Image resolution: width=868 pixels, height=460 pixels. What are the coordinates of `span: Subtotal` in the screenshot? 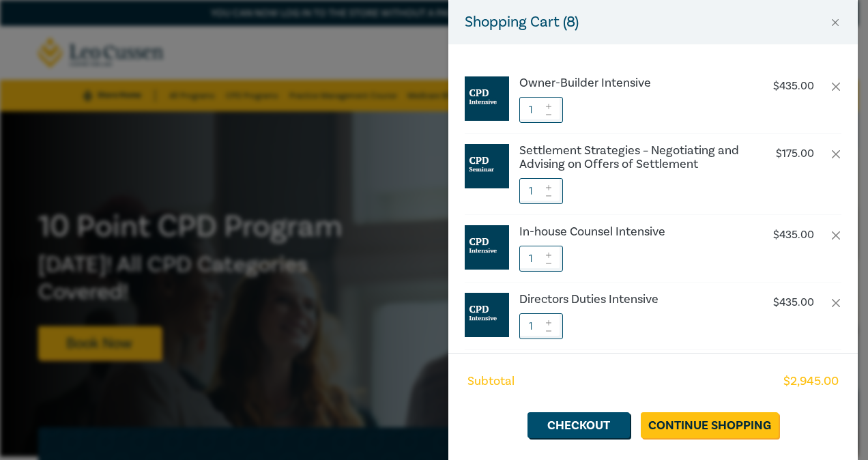 It's located at (491, 382).